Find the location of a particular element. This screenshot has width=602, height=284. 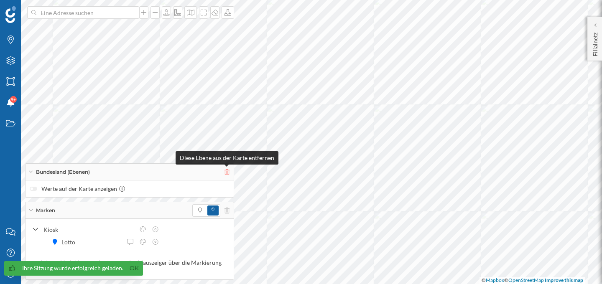

img: Geoblink Logo is located at coordinates (10, 15).